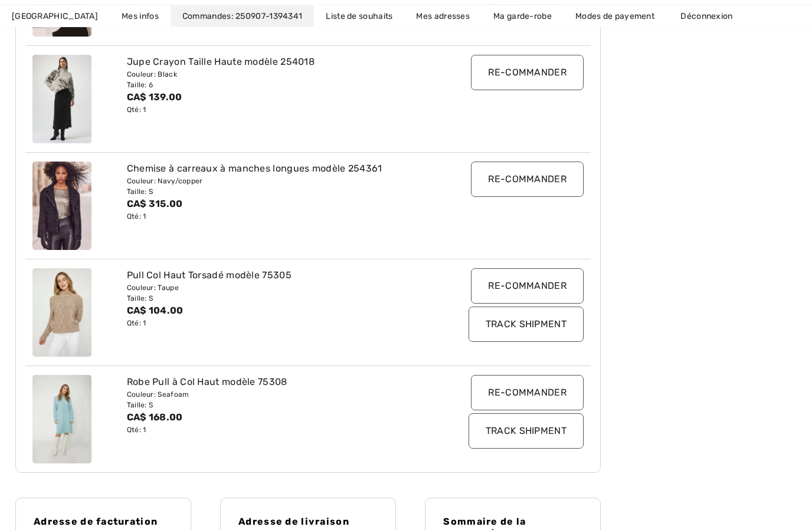 This screenshot has height=530, width=812. What do you see at coordinates (522, 16) in the screenshot?
I see `a: Ma garde-robe` at bounding box center [522, 16].